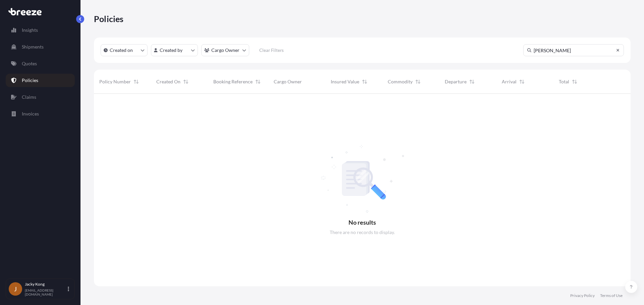 The image size is (644, 305). I want to click on button: createdOn Filter options, so click(124, 50).